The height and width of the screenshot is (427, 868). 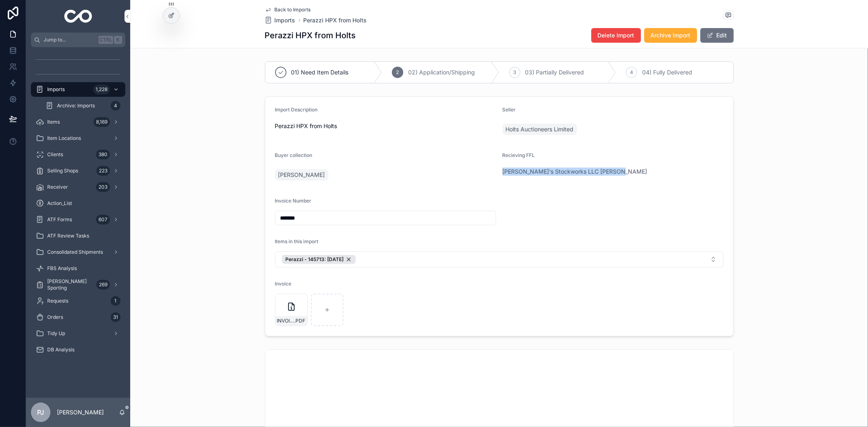 What do you see at coordinates (297, 241) in the screenshot?
I see `span: Items in this import` at bounding box center [297, 241].